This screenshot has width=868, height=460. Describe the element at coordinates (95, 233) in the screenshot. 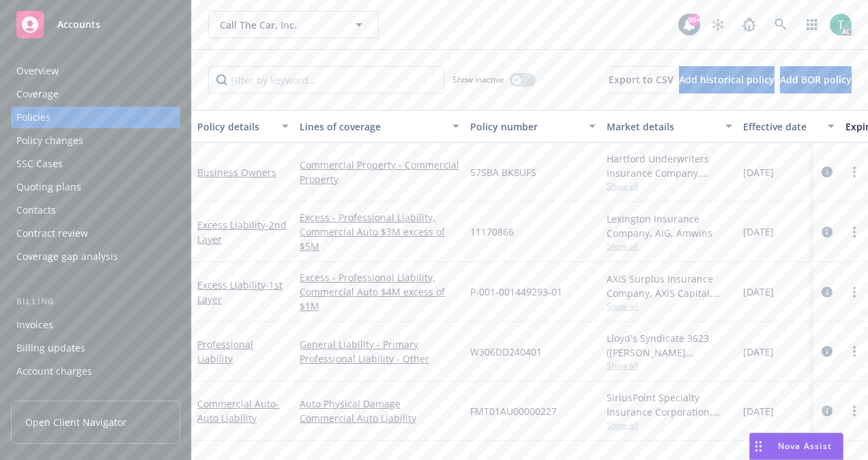

I see `a: Contract review` at that location.